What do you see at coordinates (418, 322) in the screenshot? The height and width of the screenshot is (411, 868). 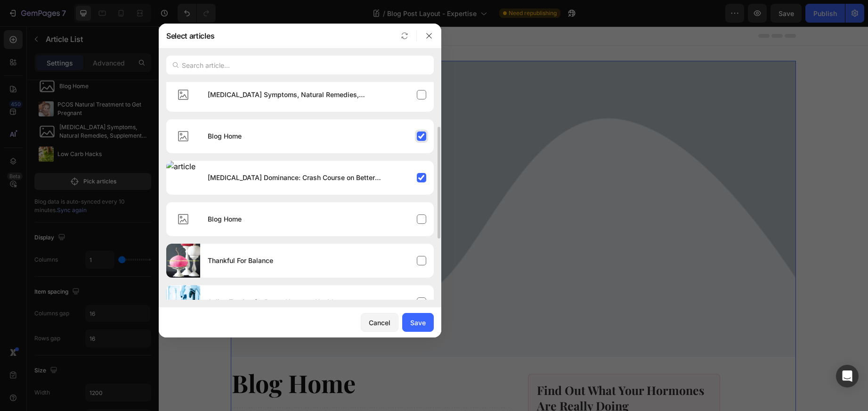 I see `button: Save` at bounding box center [418, 322].